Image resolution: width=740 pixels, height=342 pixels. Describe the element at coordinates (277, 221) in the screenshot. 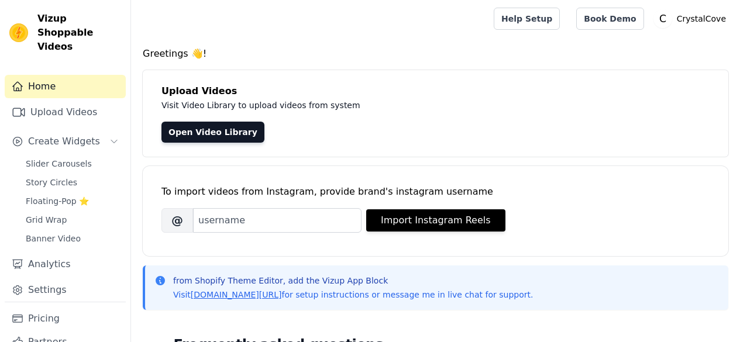

I see `input: username` at that location.